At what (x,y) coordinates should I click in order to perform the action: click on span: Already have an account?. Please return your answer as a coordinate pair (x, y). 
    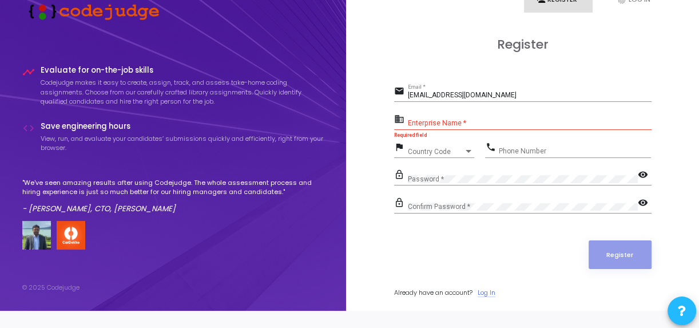
    Looking at the image, I should click on (433, 292).